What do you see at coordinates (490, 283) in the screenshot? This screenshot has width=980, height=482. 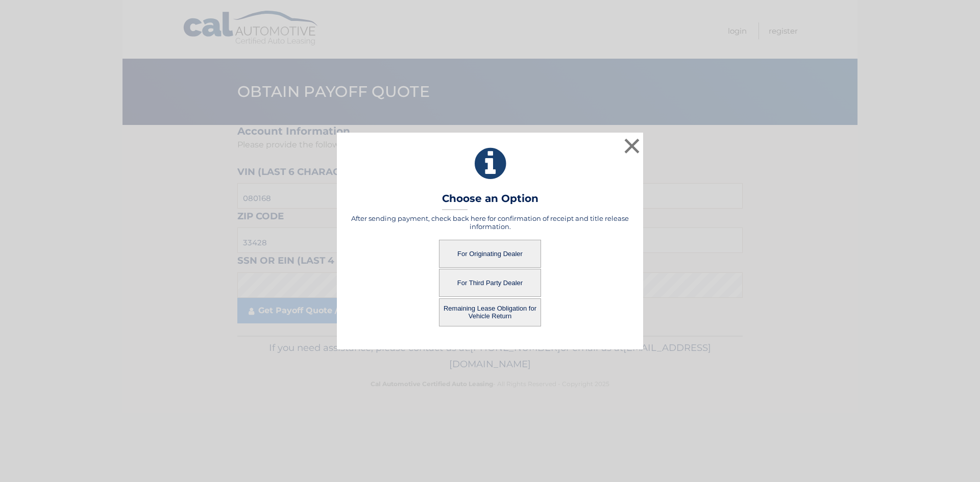 I see `button: For Third Party Dealer` at bounding box center [490, 283].